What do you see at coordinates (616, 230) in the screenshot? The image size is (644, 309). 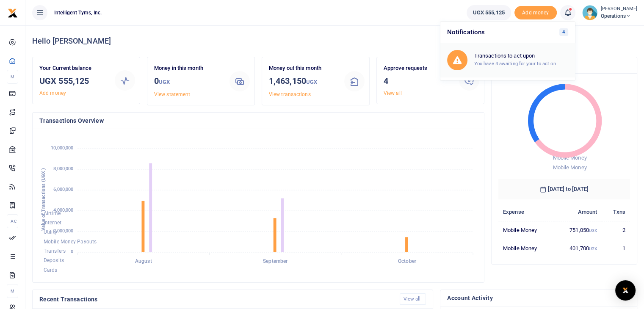 I see `td: 2` at bounding box center [616, 230].